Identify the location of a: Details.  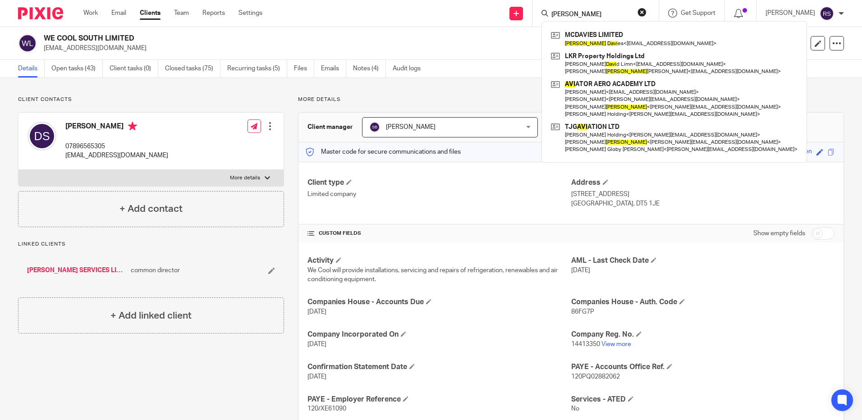
(31, 69).